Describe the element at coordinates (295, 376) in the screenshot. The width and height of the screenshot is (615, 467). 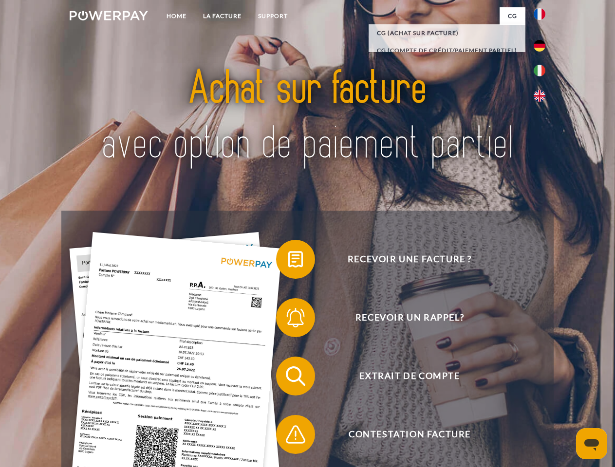
I see `img: qb_search.svg` at that location.